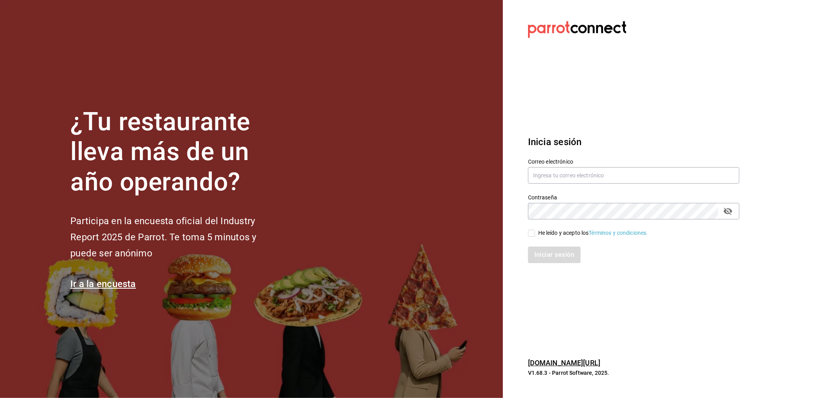  What do you see at coordinates (634, 197) in the screenshot?
I see `label: Contraseña` at bounding box center [634, 197].